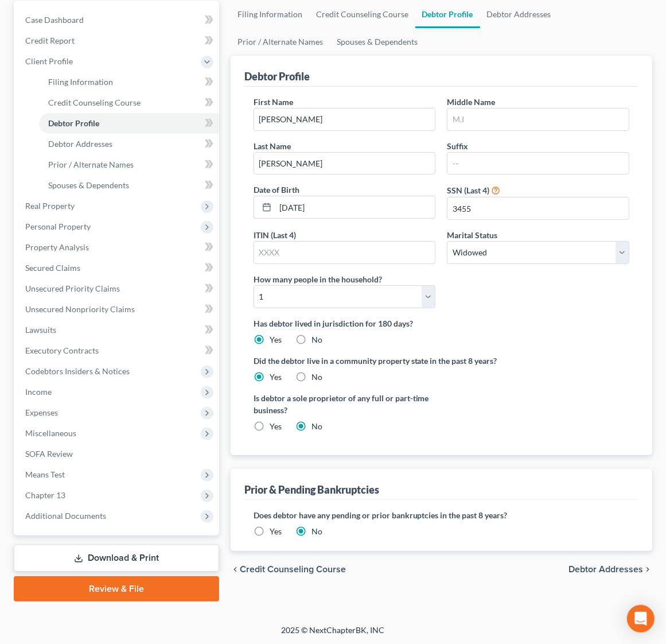 The image size is (666, 644). I want to click on label: ITIN (Last 4), so click(275, 234).